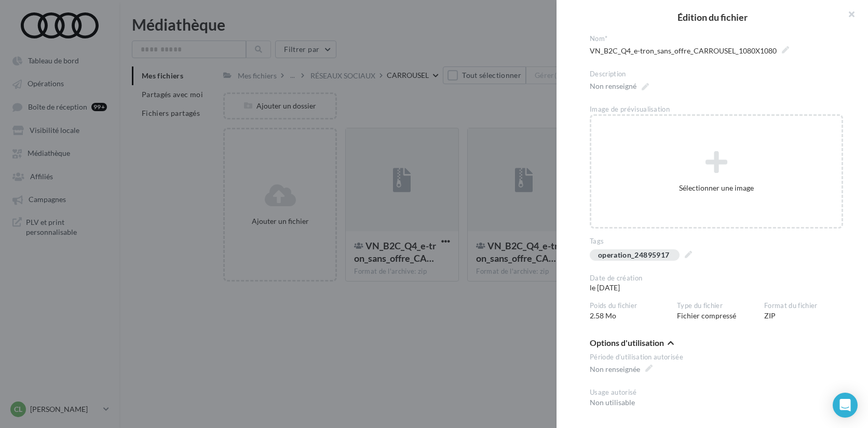 This screenshot has width=868, height=428. I want to click on h2: Édition du fichier, so click(713, 17).